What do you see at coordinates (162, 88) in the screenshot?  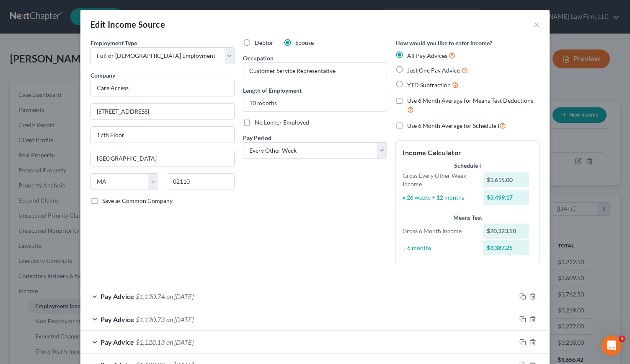 I see `input: Search company by name...` at bounding box center [162, 88].